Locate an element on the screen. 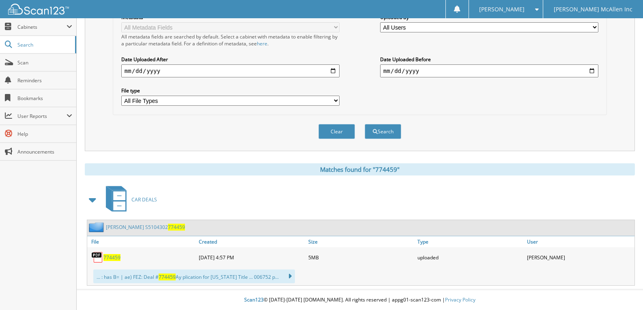 This screenshot has width=643, height=310. span: Announcements is located at coordinates (45, 152).